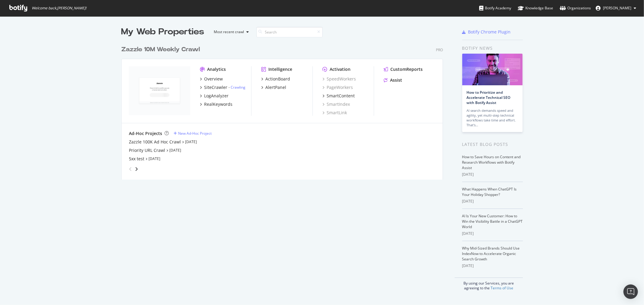 The image size is (644, 305). What do you see at coordinates (489, 284) in the screenshot?
I see `div: By using our Services, you are agreeing to the` at bounding box center [489, 284].